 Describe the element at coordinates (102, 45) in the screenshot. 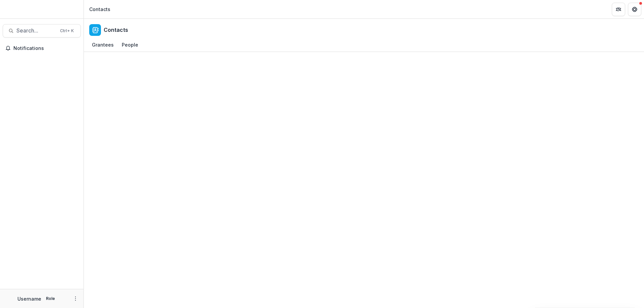

I see `a: Grantees` at that location.